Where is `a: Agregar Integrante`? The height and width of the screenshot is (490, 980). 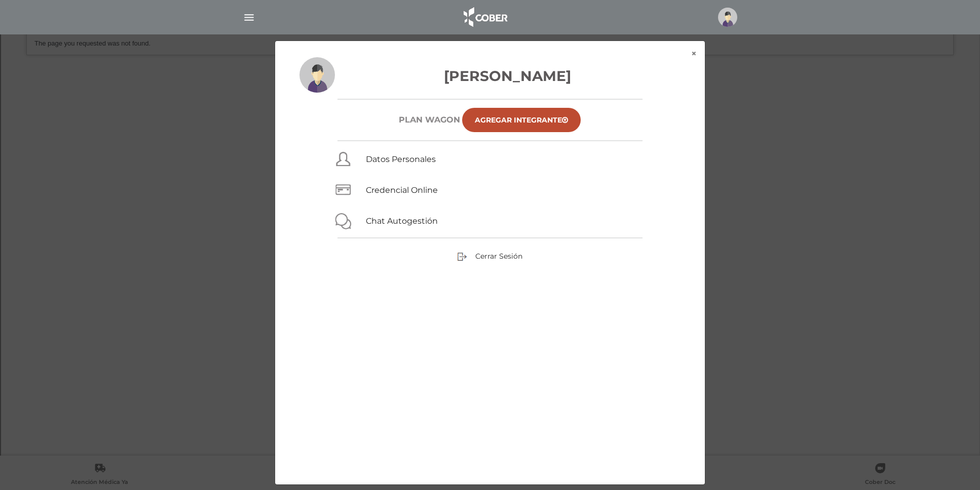
a: Agregar Integrante is located at coordinates (522, 120).